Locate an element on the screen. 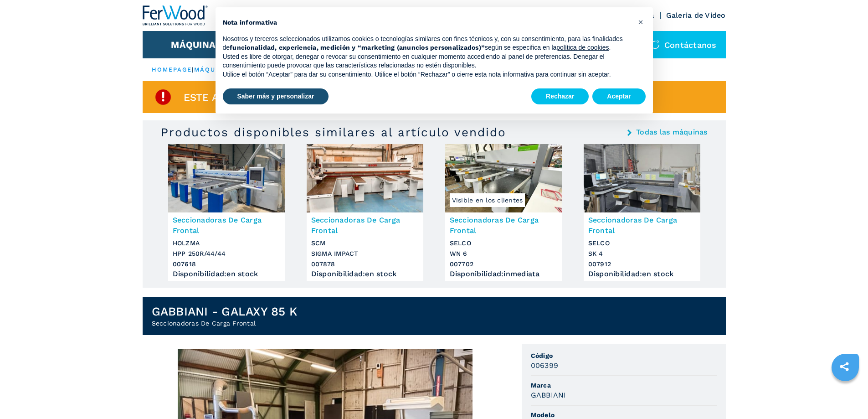 The width and height of the screenshot is (868, 419). a: HOMEPAGE is located at coordinates (172, 69).